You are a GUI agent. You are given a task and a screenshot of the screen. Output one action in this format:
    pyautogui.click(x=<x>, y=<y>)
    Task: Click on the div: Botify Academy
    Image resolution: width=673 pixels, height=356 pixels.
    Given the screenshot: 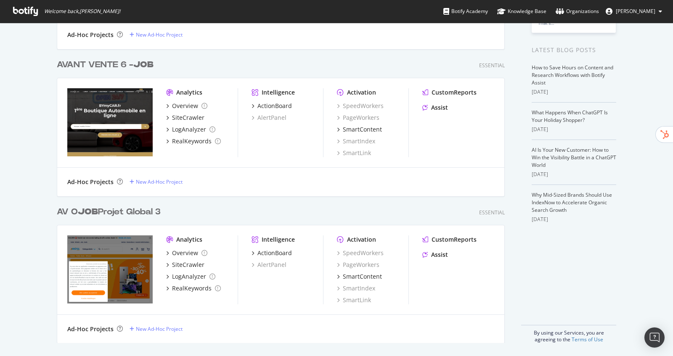 What is the action you would take?
    pyautogui.click(x=466, y=11)
    